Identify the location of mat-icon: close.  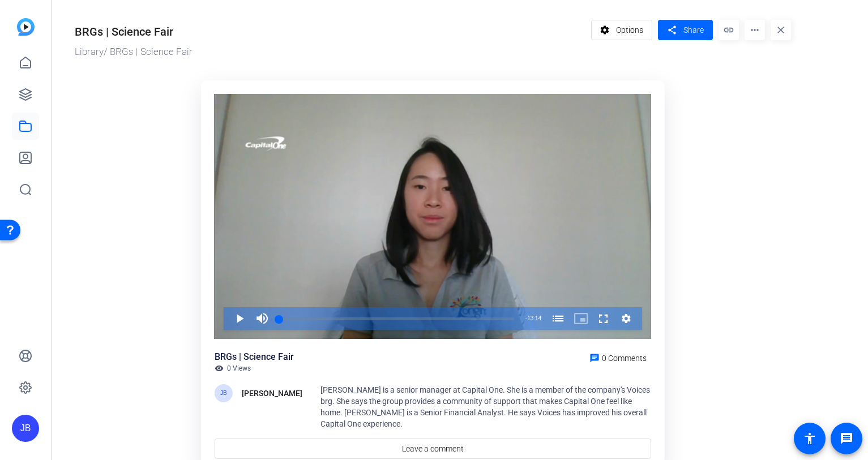
(781, 30).